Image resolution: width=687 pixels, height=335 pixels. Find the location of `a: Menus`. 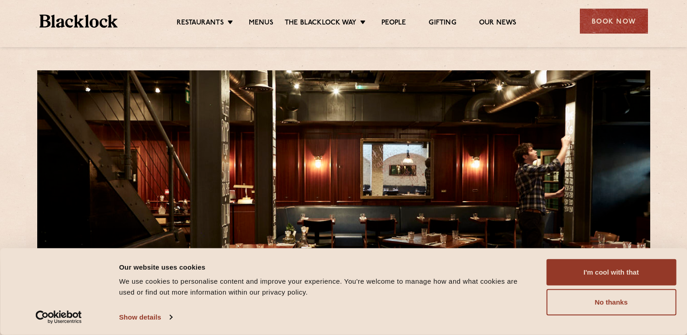

a: Menus is located at coordinates (261, 24).